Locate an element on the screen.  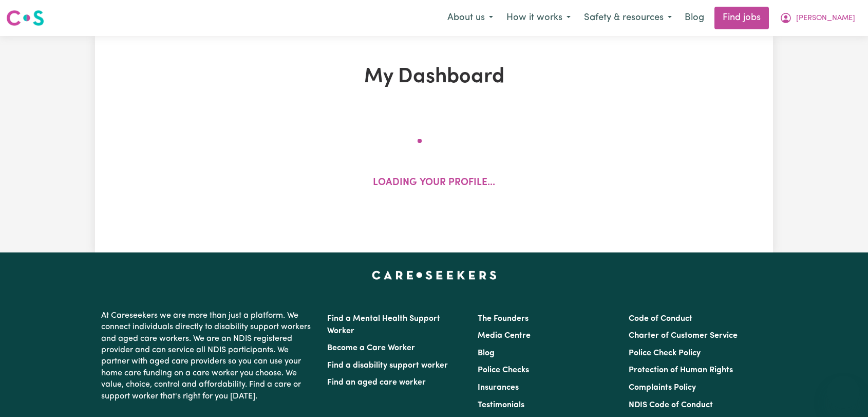
a: Police Check Policy is located at coordinates (665, 353).